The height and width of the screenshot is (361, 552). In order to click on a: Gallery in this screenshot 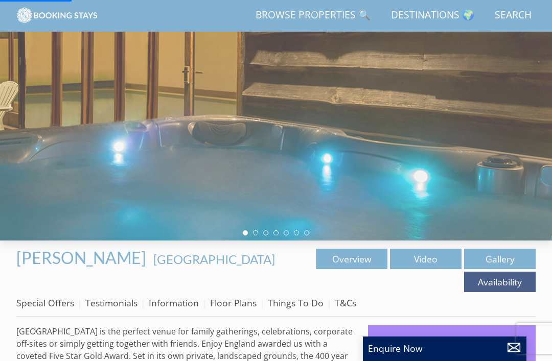, I will do `click(500, 259)`.